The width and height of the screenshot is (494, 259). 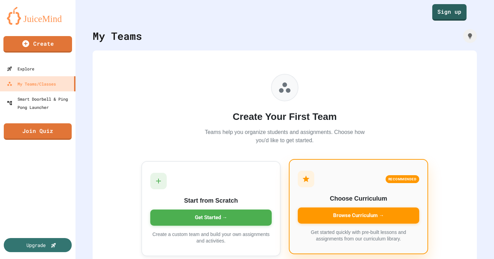 I want to click on div: Smart Doorbell & Ping Pong Launcher, so click(x=40, y=103).